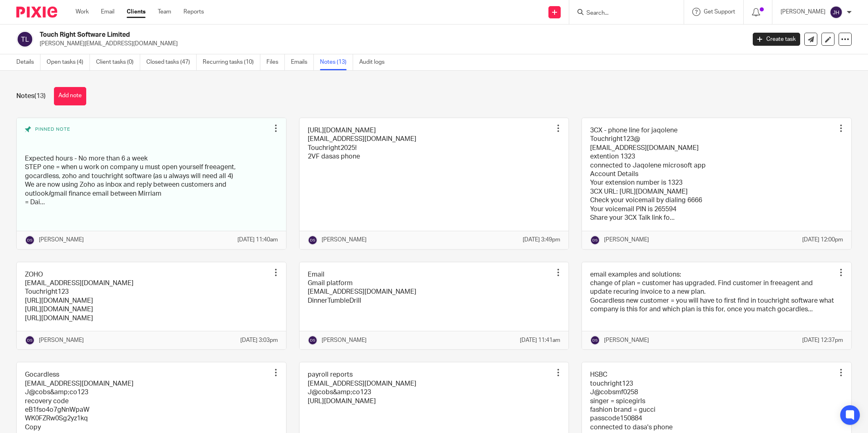 The image size is (868, 433). What do you see at coordinates (70, 96) in the screenshot?
I see `button: Add note` at bounding box center [70, 96].